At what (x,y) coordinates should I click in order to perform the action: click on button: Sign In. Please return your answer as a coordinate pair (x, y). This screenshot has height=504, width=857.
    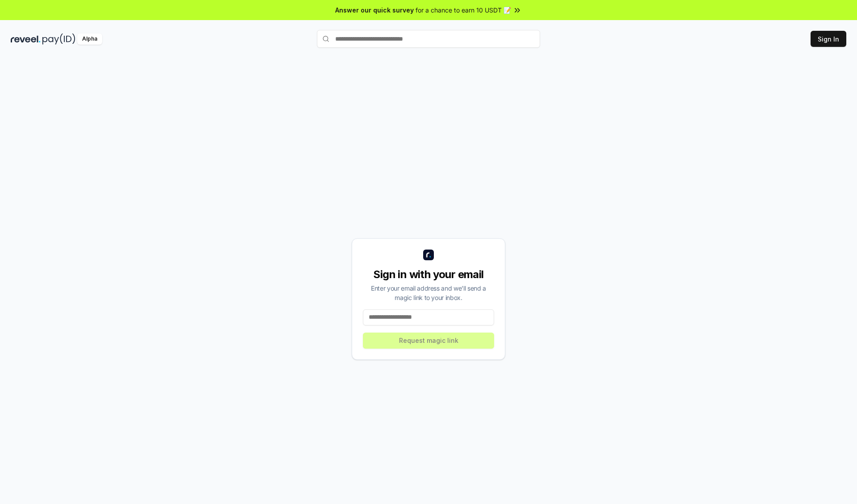
    Looking at the image, I should click on (829, 39).